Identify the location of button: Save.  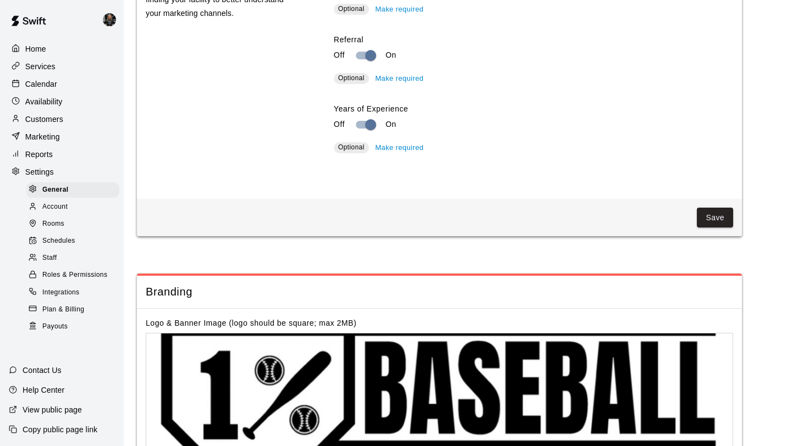
(715, 218).